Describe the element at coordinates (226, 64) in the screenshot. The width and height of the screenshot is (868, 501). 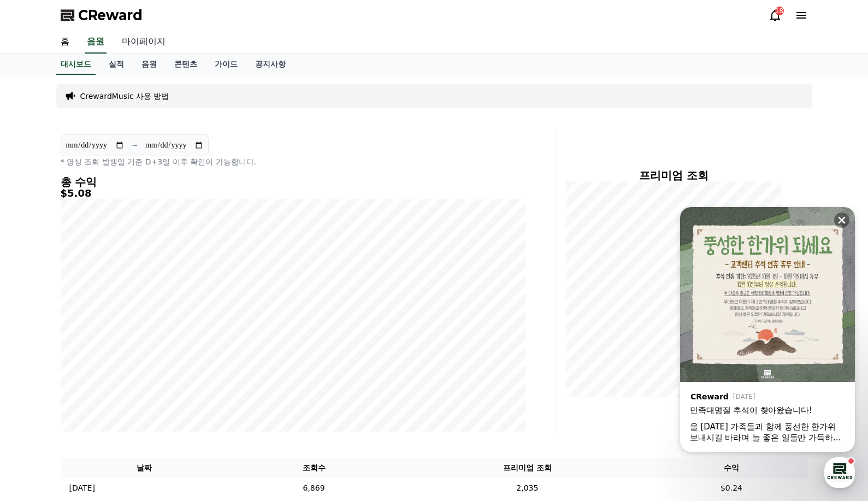
I see `a: 가이드` at that location.